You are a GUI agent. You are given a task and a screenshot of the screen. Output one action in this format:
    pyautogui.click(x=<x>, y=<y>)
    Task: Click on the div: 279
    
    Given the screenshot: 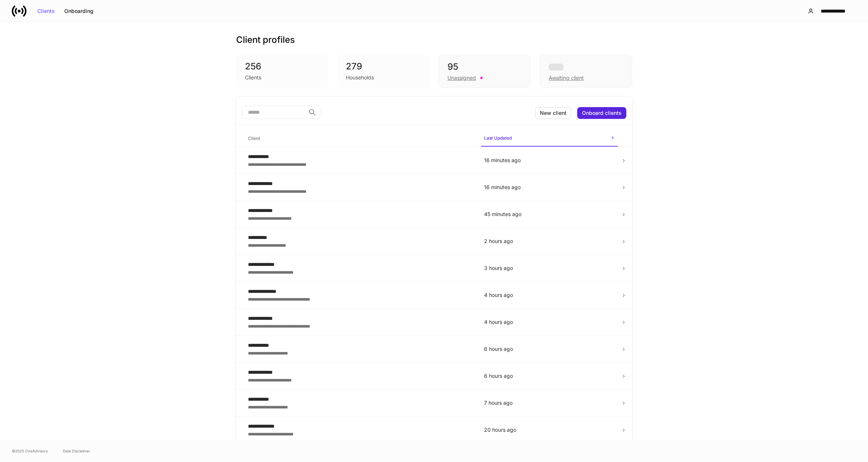 What is the action you would take?
    pyautogui.click(x=383, y=67)
    